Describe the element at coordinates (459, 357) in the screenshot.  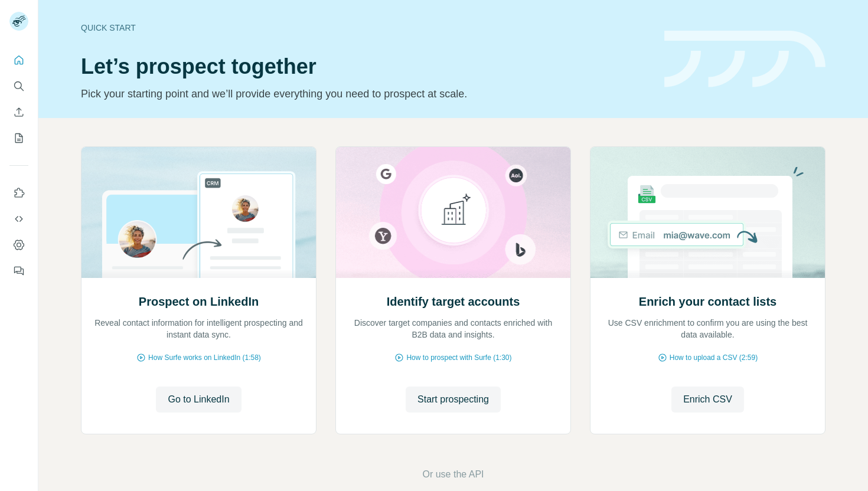
I see `span: How to prospect with Surfe (1:30)` at that location.